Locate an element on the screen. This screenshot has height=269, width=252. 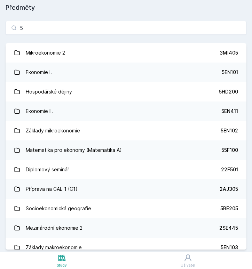
input: Název nebo ident předmětu… is located at coordinates (126, 28).